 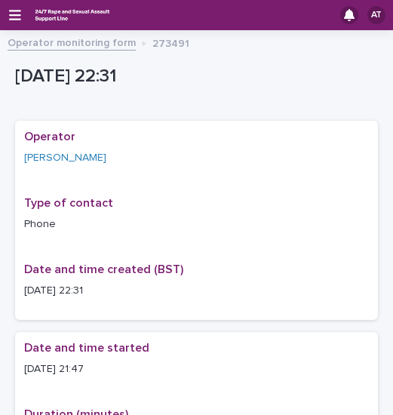 What do you see at coordinates (69, 203) in the screenshot?
I see `span: Type of contact` at bounding box center [69, 203].